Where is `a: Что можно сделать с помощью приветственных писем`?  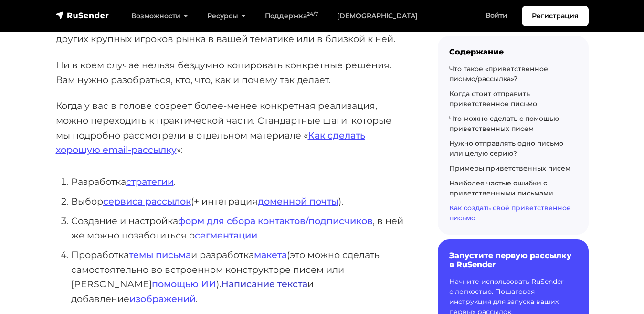 a: Что можно сделать с помощью приветственных писем is located at coordinates (504, 123).